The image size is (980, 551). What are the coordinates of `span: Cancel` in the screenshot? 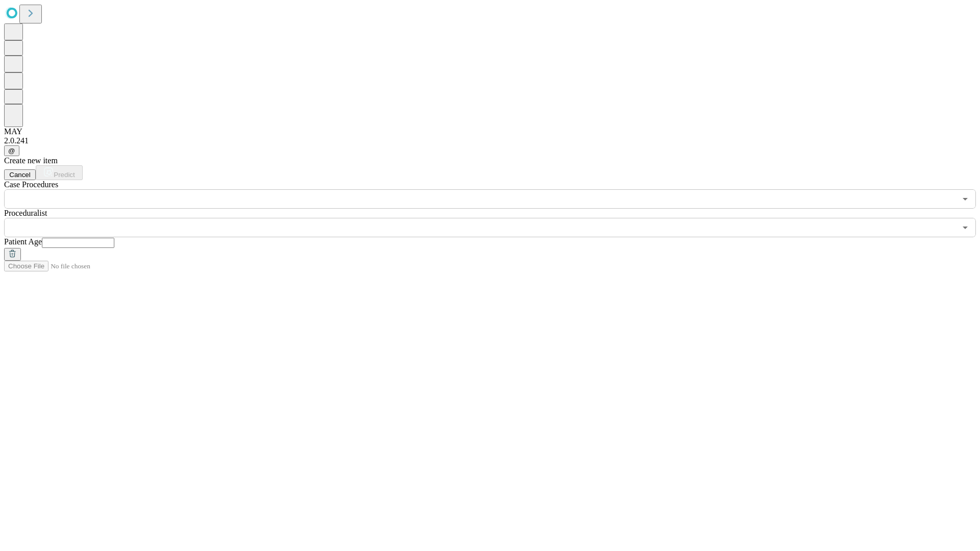 It's located at (20, 175).